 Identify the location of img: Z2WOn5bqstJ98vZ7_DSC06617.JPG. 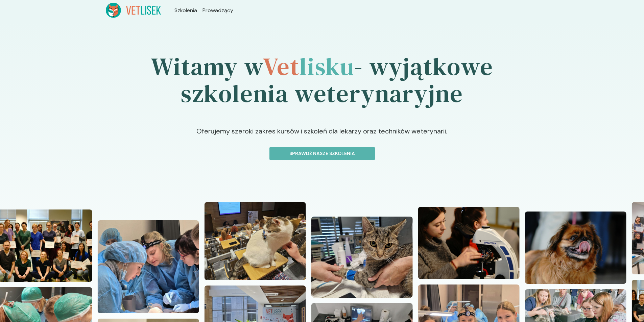
(576, 248).